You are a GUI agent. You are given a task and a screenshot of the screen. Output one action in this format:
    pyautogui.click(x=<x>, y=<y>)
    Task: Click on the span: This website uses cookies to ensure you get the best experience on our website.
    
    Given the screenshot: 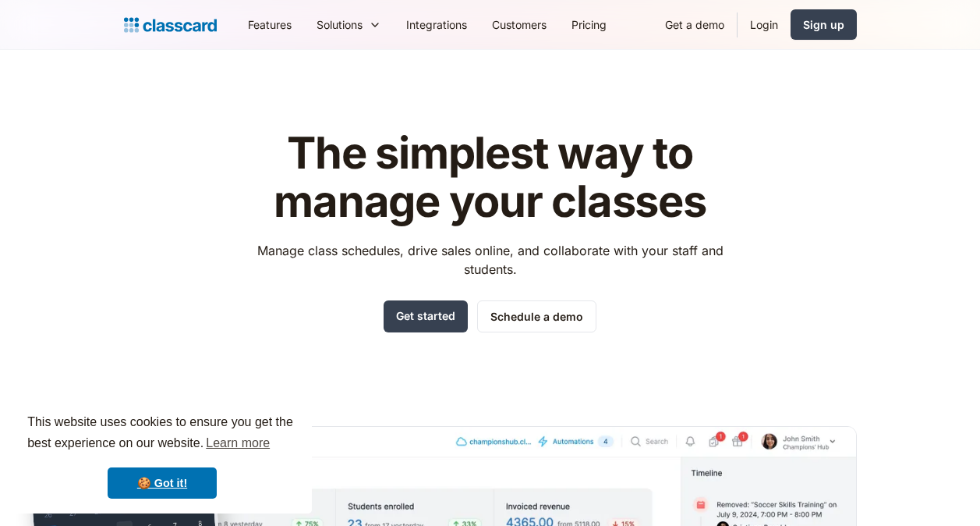 What is the action you would take?
    pyautogui.click(x=162, y=434)
    